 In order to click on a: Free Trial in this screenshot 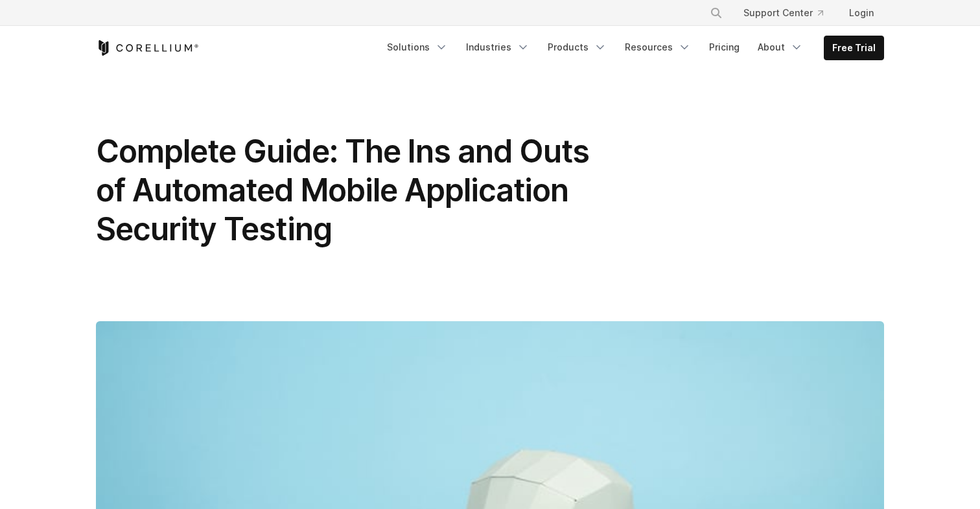, I will do `click(854, 48)`.